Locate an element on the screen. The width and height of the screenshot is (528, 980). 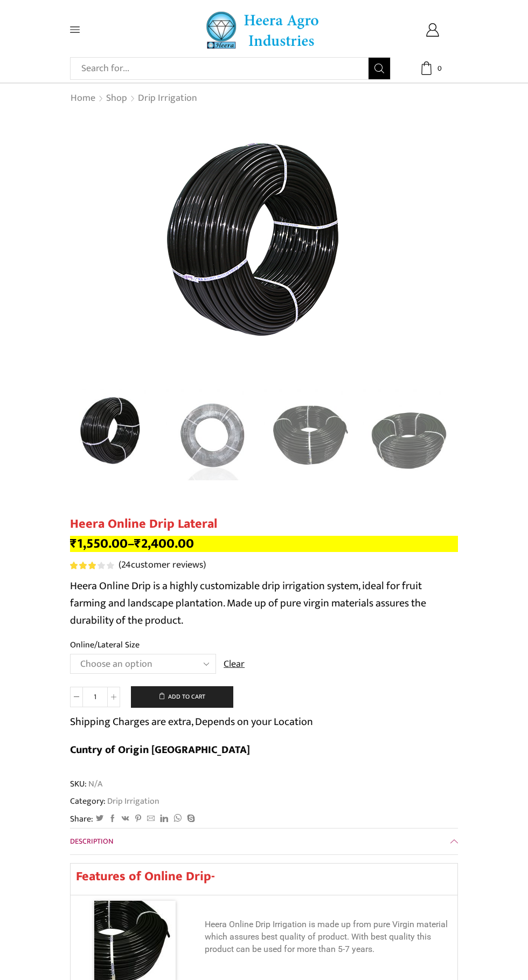
span: Description is located at coordinates (92, 841).